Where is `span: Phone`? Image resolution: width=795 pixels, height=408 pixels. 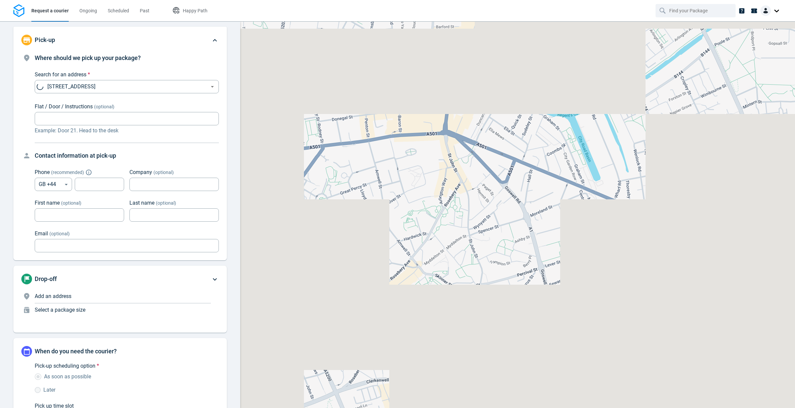 span: Phone is located at coordinates (42, 172).